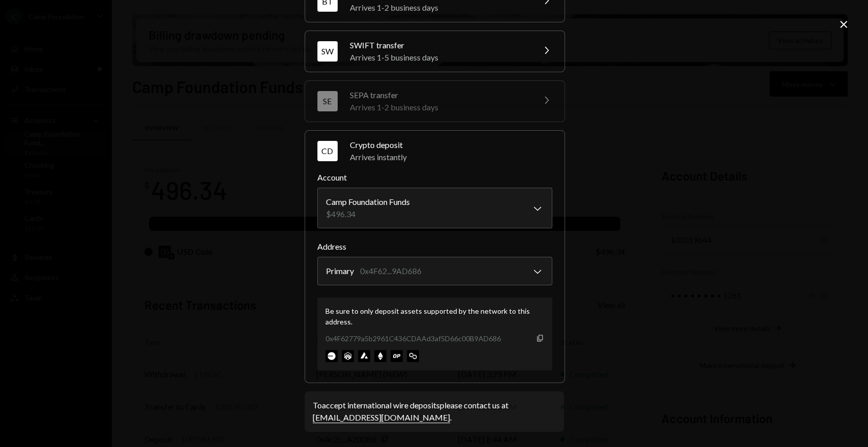  What do you see at coordinates (328, 51) in the screenshot?
I see `div: SW` at bounding box center [328, 51].